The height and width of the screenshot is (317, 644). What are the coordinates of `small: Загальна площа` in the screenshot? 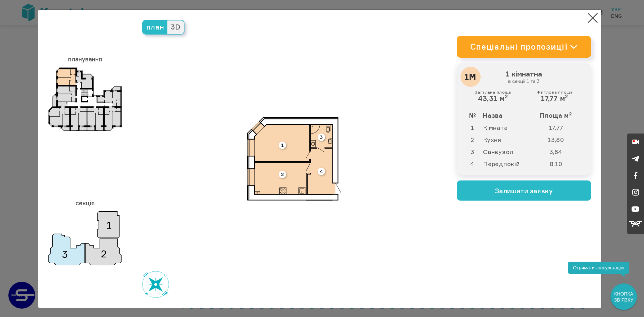 It's located at (493, 92).